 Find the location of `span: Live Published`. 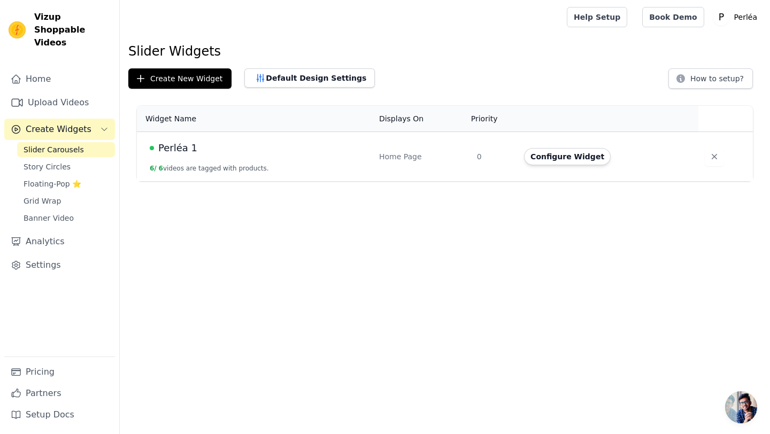

span: Live Published is located at coordinates (152, 148).